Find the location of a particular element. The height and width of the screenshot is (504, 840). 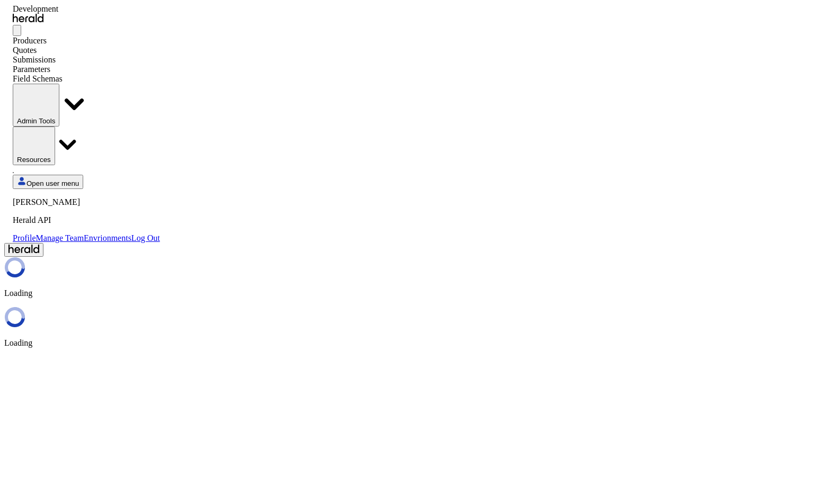

div: Field Schemas is located at coordinates (87, 79).